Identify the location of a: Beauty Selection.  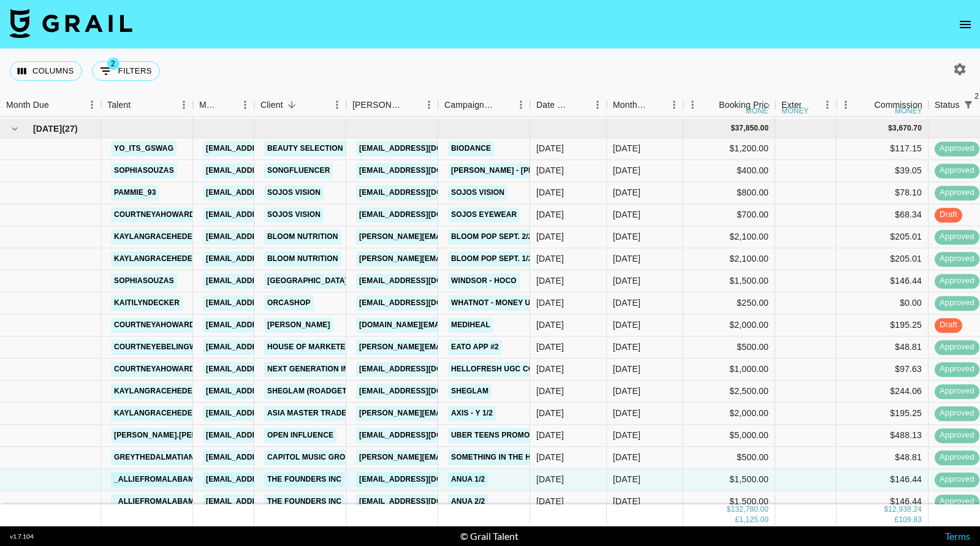
(305, 148).